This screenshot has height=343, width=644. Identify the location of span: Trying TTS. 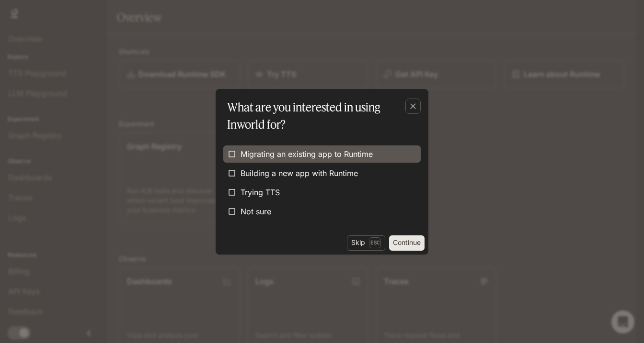
(260, 192).